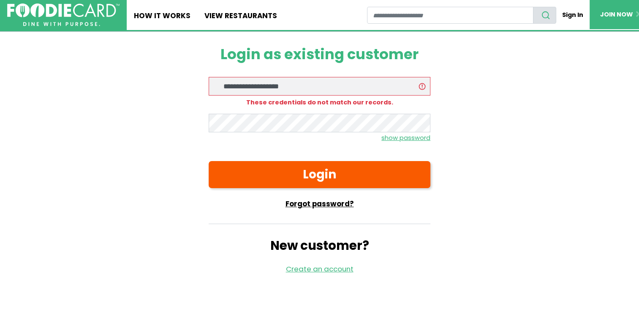  Describe the element at coordinates (319, 55) in the screenshot. I see `h1: Login as existing customer` at that location.